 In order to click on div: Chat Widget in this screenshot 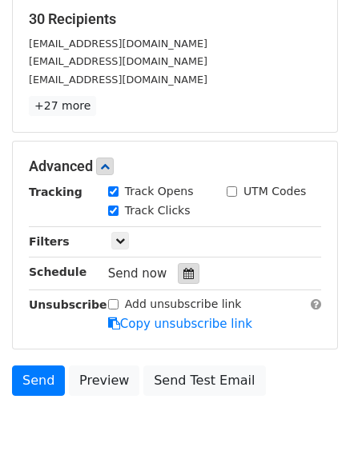, I will do `click(310, 429)`.